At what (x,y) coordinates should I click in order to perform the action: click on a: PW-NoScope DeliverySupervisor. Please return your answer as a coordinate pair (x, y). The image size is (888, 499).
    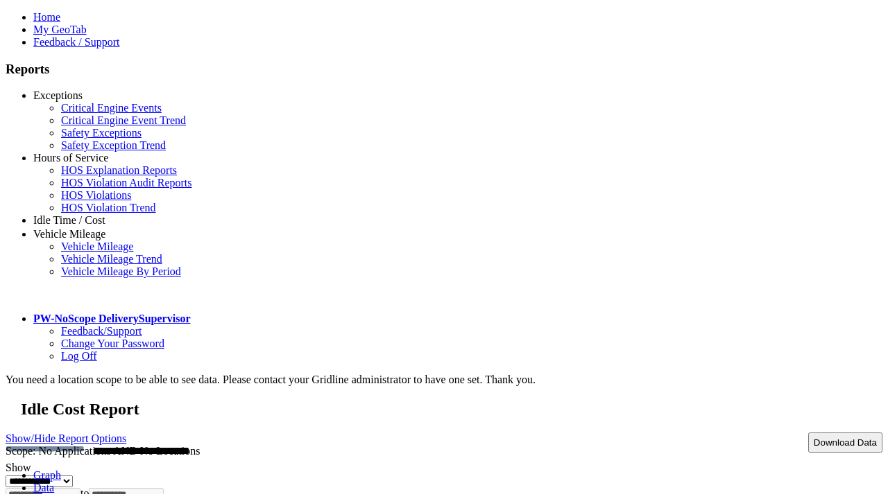
    Looking at the image, I should click on (112, 318).